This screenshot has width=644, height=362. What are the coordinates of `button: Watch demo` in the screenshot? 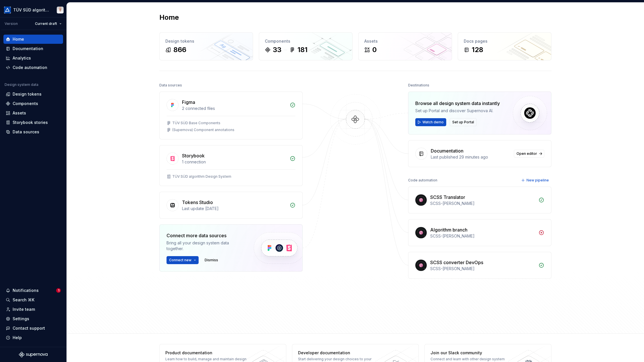 It's located at (431, 122).